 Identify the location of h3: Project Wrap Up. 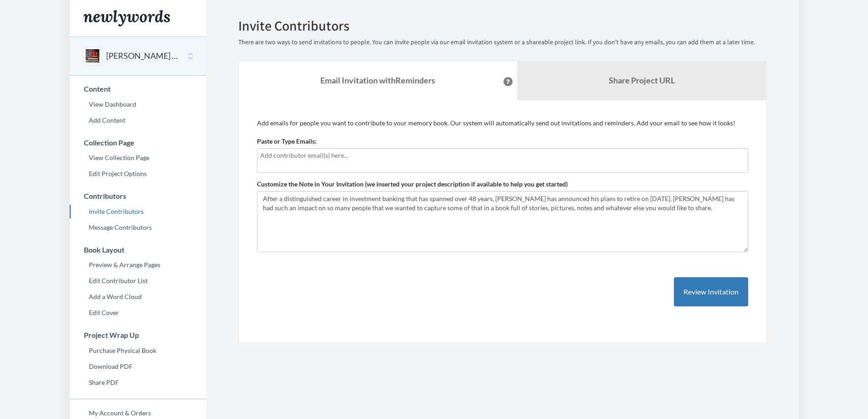
(138, 335).